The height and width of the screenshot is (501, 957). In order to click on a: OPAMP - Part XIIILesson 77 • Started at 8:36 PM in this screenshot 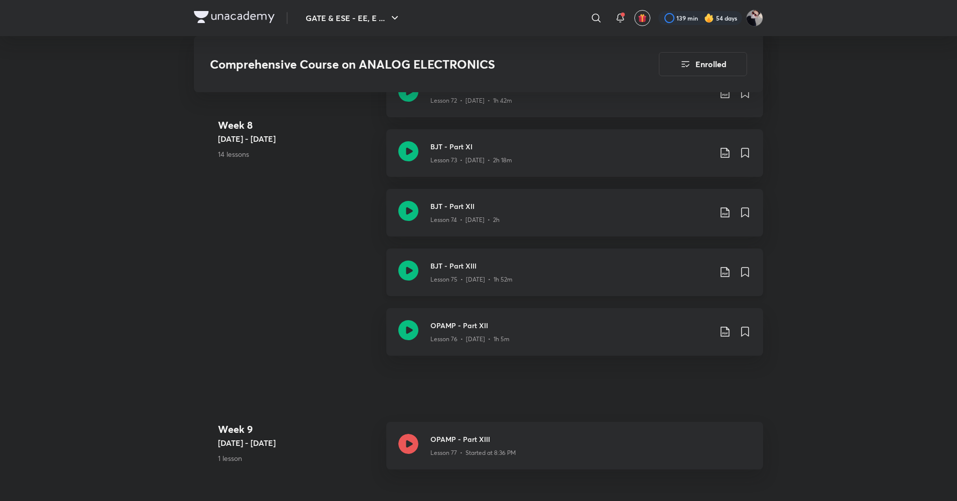, I will do `click(574, 451)`.